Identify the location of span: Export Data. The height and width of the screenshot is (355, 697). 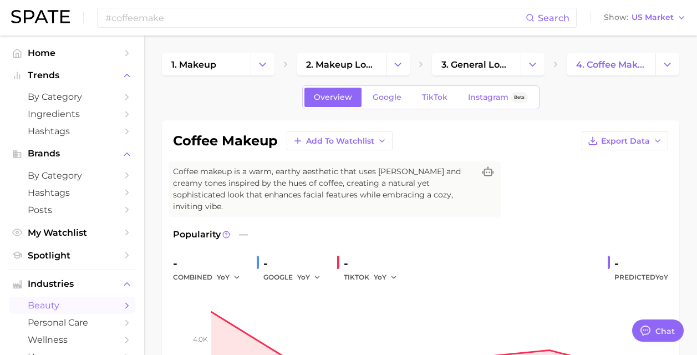
(626, 141).